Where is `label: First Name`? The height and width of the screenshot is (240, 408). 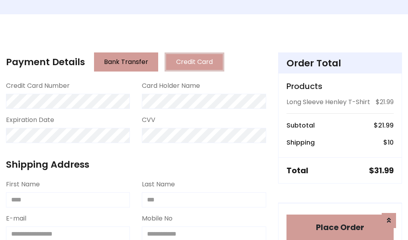
label: First Name is located at coordinates (23, 185).